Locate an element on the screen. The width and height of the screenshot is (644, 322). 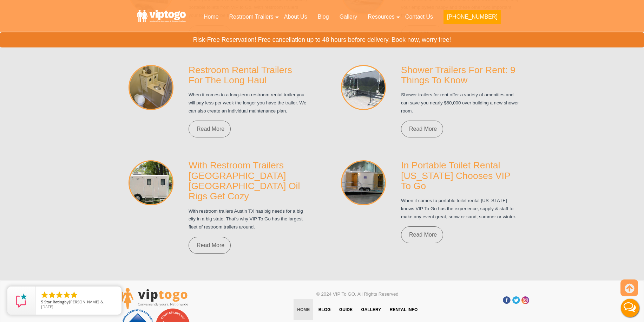
img: Shower Trailers For Rent: 9 Things To Know is located at coordinates (364, 88).